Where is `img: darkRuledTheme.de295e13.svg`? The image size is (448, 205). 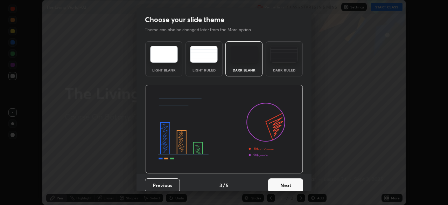 img: darkRuledTheme.de295e13.svg is located at coordinates (284, 54).